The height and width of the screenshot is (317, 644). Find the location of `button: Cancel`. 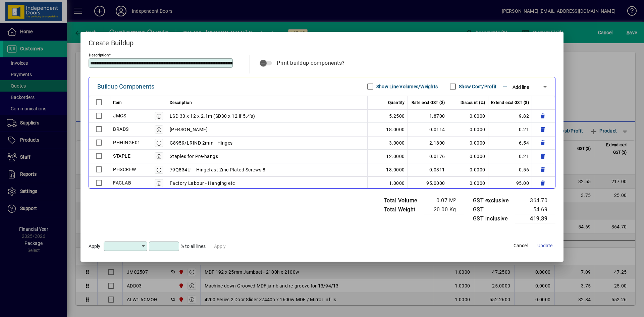

button: Cancel is located at coordinates (521, 246).